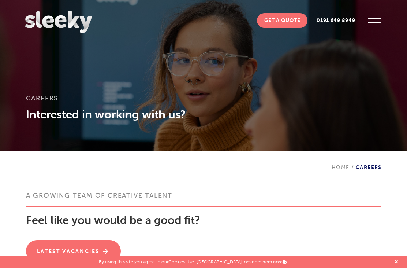  What do you see at coordinates (204, 220) in the screenshot?
I see `h2: Feel like you would be a good fit?` at bounding box center [204, 220].